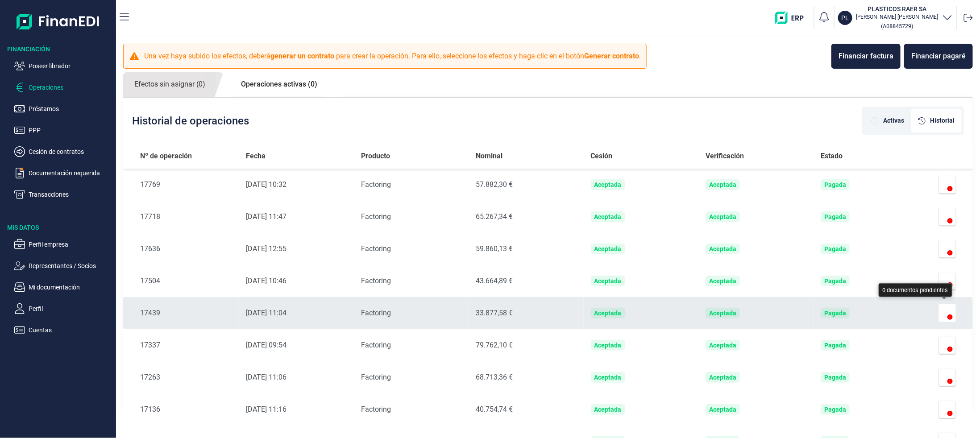 This screenshot has height=438, width=980. I want to click on button: Cuentas, so click(63, 330).